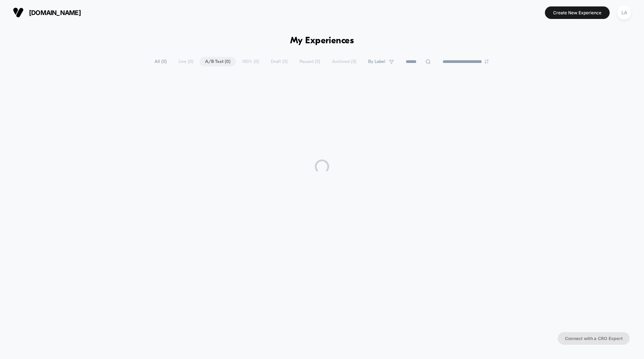  I want to click on img: end, so click(487, 62).